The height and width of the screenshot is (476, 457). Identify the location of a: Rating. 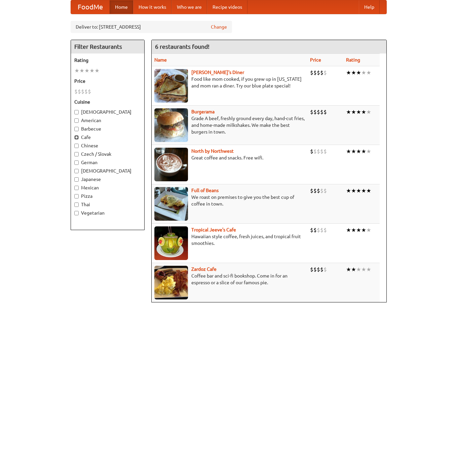
(353, 60).